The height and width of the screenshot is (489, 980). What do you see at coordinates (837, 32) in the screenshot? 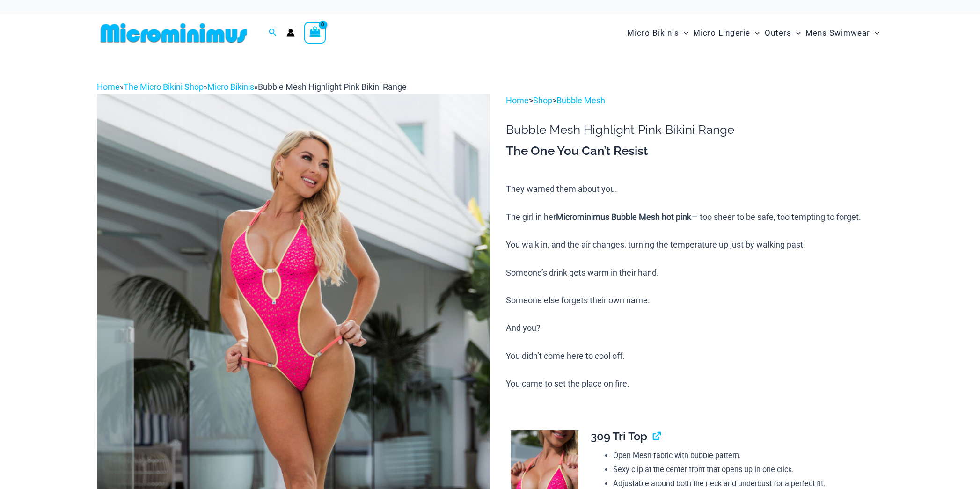
I see `span: Mens Swimwear` at bounding box center [837, 32].